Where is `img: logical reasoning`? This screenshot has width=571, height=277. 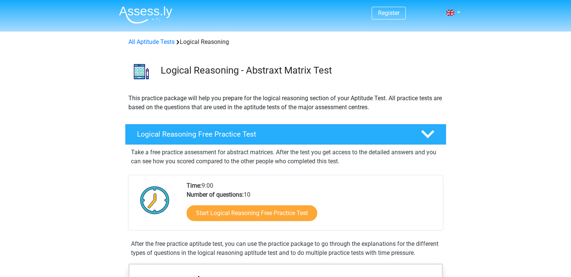 img: logical reasoning is located at coordinates (141, 71).